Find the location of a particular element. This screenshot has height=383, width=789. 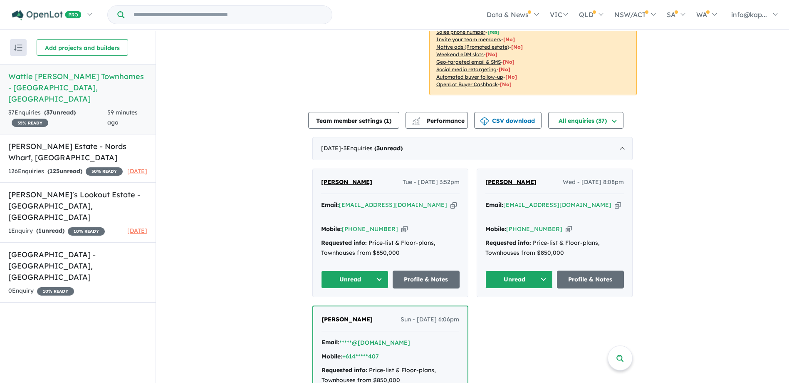

span: info@kap... is located at coordinates (749, 15).